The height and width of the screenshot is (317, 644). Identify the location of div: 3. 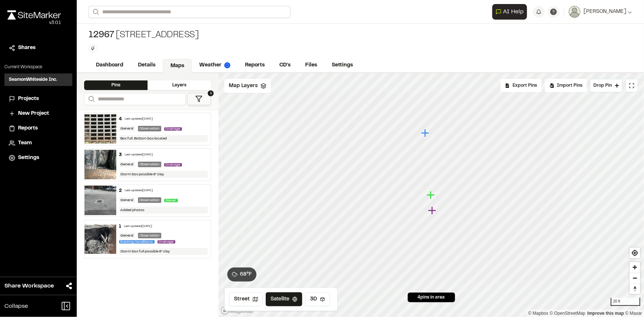
(121, 155).